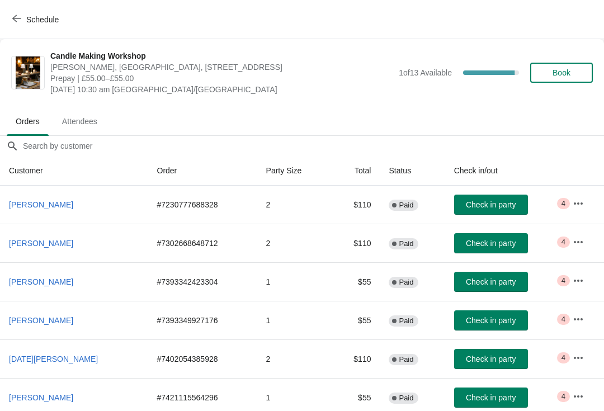 Image resolution: width=604 pixels, height=411 pixels. I want to click on th: Total, so click(355, 170).